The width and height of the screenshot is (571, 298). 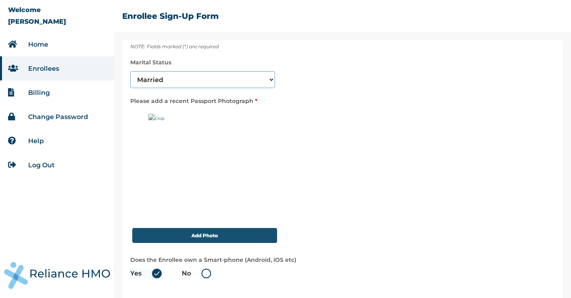 What do you see at coordinates (171, 16) in the screenshot?
I see `h2: Enrollee Sign-Up Form` at bounding box center [171, 16].